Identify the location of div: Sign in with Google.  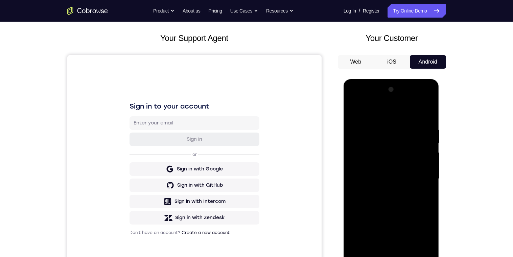
(133, 114).